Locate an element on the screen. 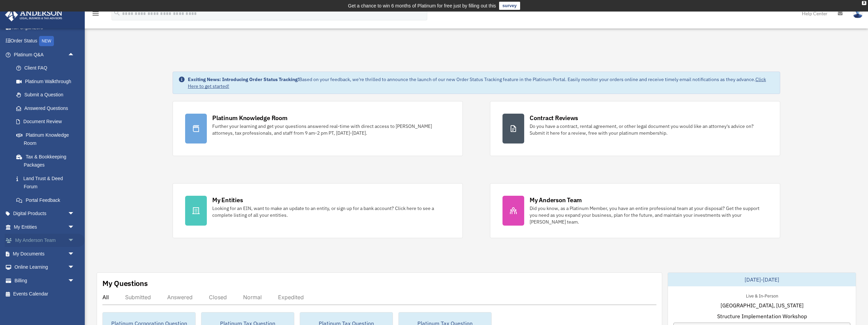 This screenshot has width=868, height=325. div: Expedited is located at coordinates (291, 297).